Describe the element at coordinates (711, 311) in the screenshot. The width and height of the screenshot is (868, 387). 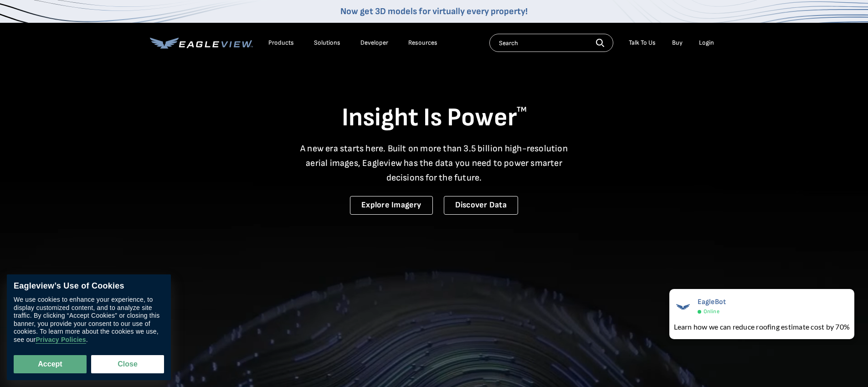
I see `span: Online` at that location.